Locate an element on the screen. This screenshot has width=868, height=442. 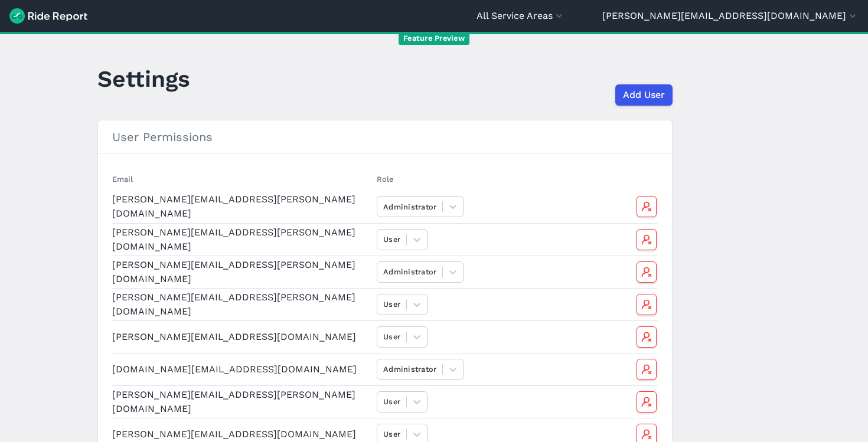
span: Add User is located at coordinates (644, 95).